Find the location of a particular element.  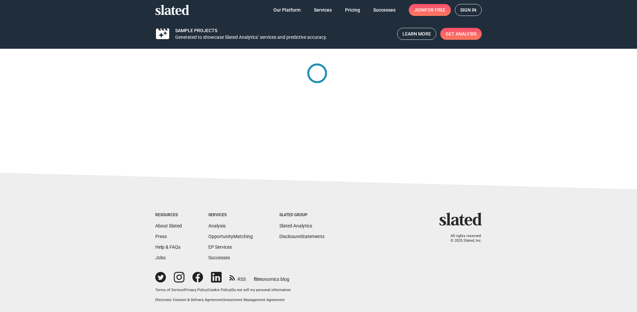

a: Slated Analytics is located at coordinates (296, 226).